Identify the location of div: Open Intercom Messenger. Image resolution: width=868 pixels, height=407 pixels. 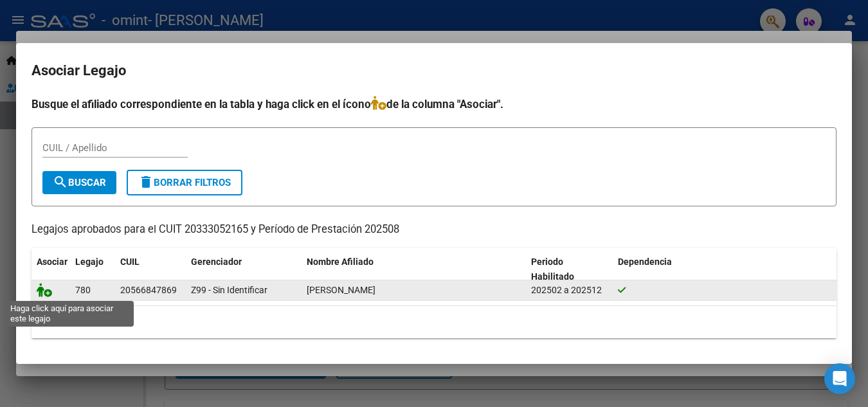
(840, 378).